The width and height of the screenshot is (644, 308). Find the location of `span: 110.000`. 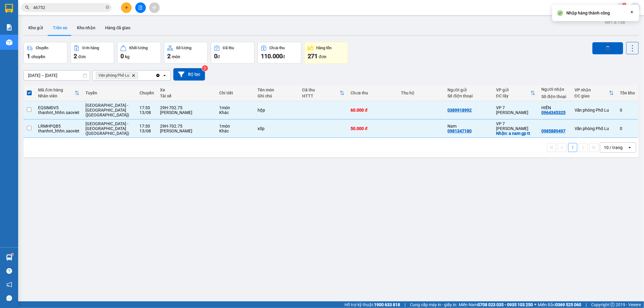

span: 110.000 is located at coordinates (272, 56).